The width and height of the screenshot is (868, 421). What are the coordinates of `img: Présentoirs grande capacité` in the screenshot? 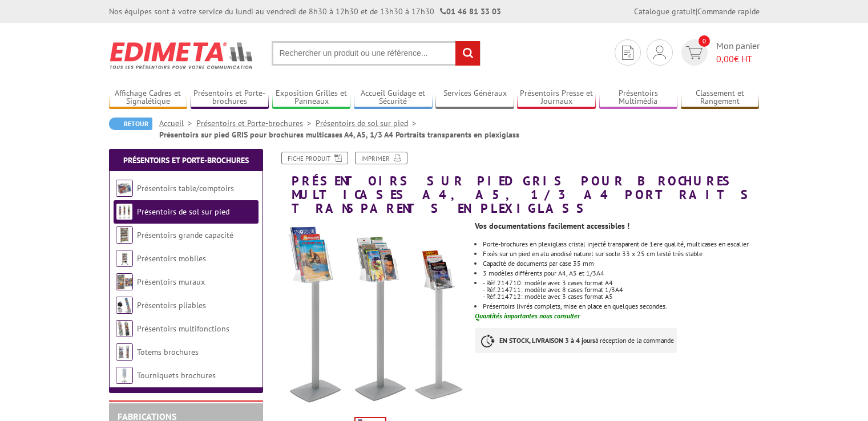 It's located at (124, 235).